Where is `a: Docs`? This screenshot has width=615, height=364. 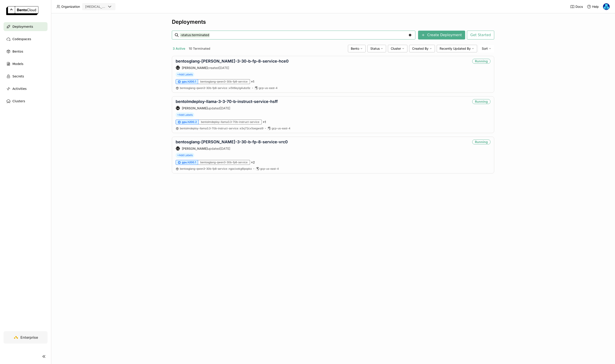
a: Docs is located at coordinates (576, 7).